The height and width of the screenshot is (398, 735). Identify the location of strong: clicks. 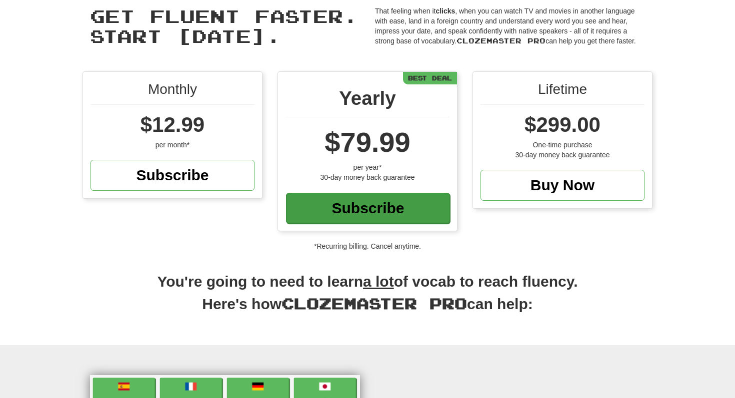
(445, 11).